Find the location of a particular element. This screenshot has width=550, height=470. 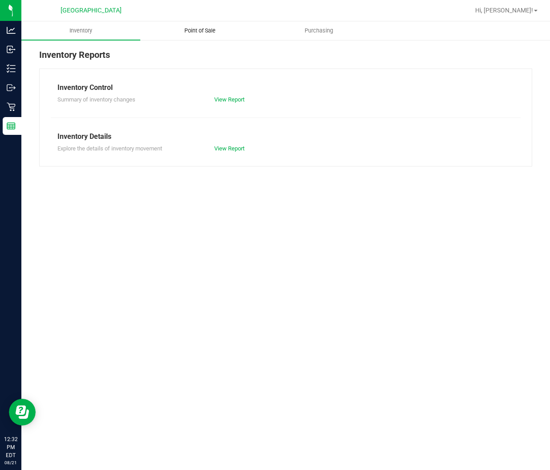

a: Point of Sale is located at coordinates (200, 31).